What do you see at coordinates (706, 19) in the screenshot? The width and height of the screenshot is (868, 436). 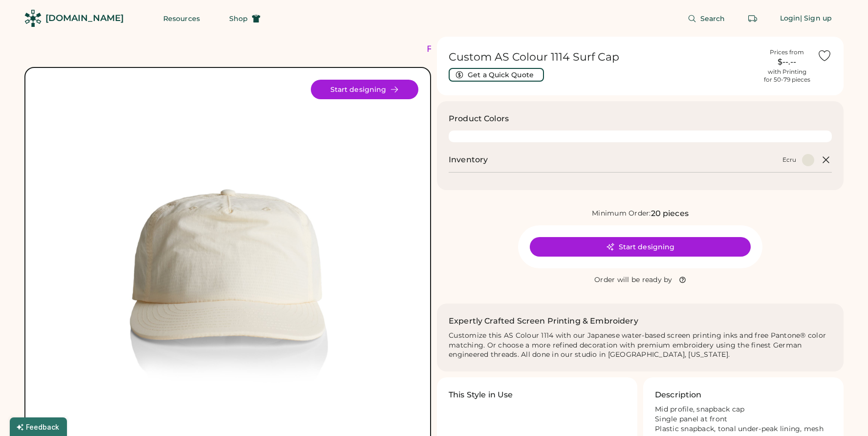 I see `button: Search` at bounding box center [706, 19].